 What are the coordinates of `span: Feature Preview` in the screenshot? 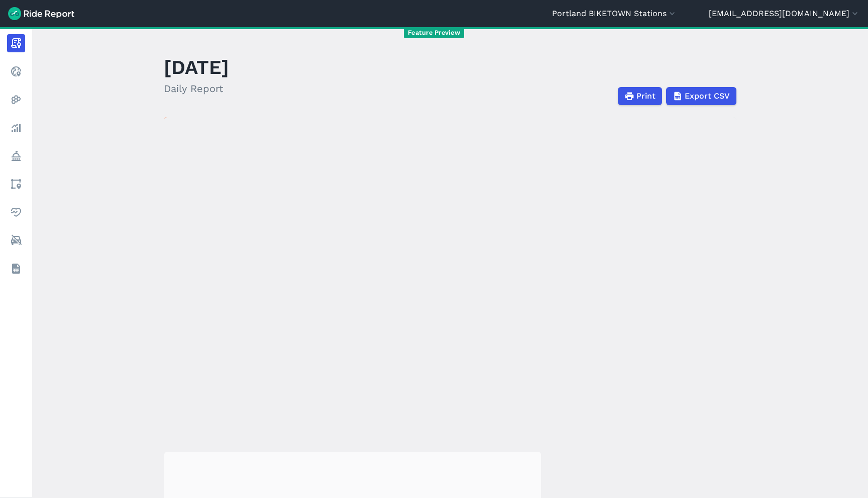 It's located at (434, 32).